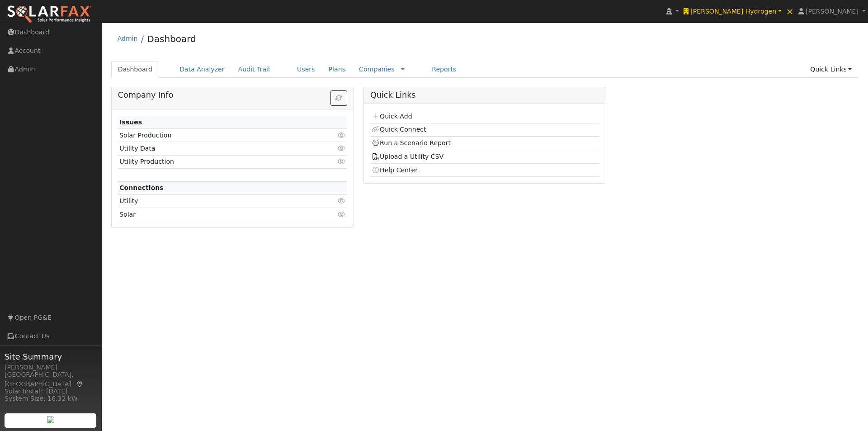 This screenshot has height=431, width=868. What do you see at coordinates (51, 357) in the screenshot?
I see `span: Site Summary` at bounding box center [51, 357].